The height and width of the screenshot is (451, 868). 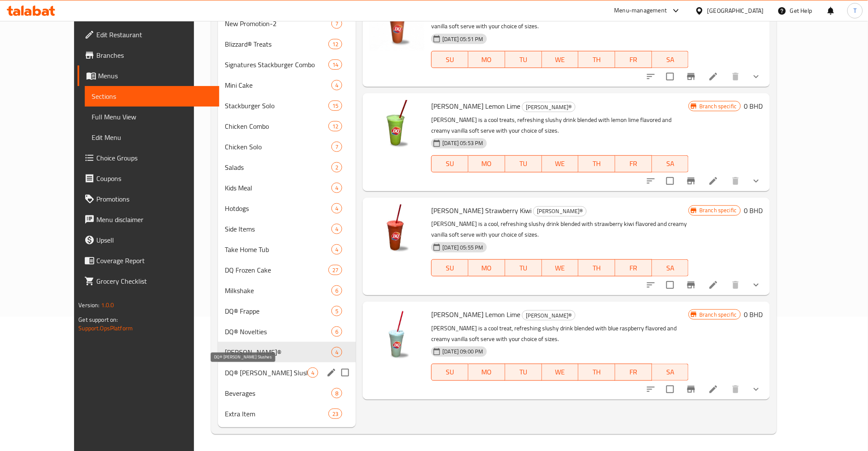 What do you see at coordinates (287, 229) in the screenshot?
I see `div: Side Items4` at bounding box center [287, 229].